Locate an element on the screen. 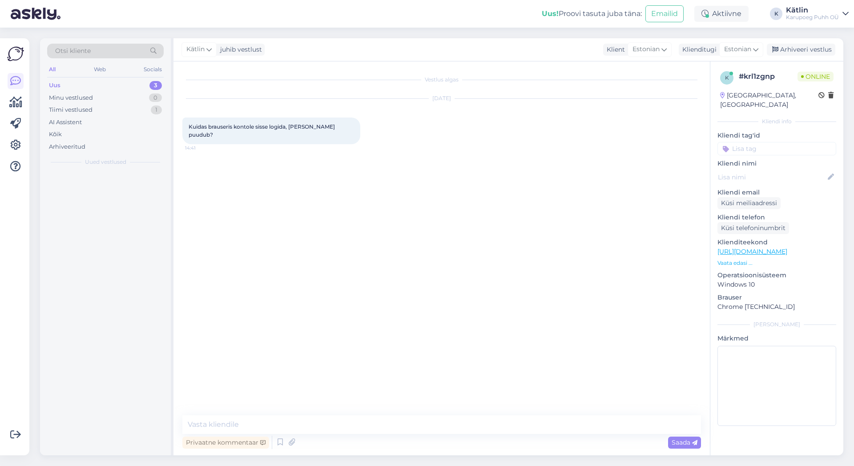 This screenshot has width=854, height=466. div: Tiimi vestlused is located at coordinates (71, 110).